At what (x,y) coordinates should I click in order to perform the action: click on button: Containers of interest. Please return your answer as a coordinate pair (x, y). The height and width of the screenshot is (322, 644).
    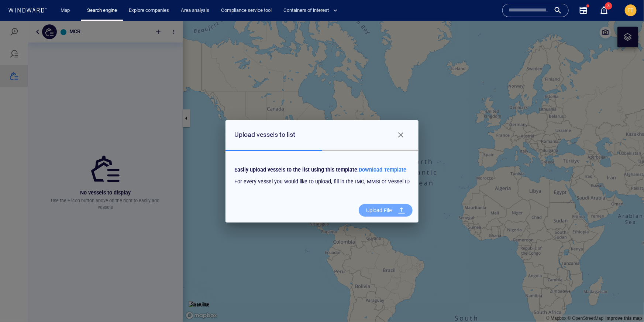
    Looking at the image, I should click on (312, 11).